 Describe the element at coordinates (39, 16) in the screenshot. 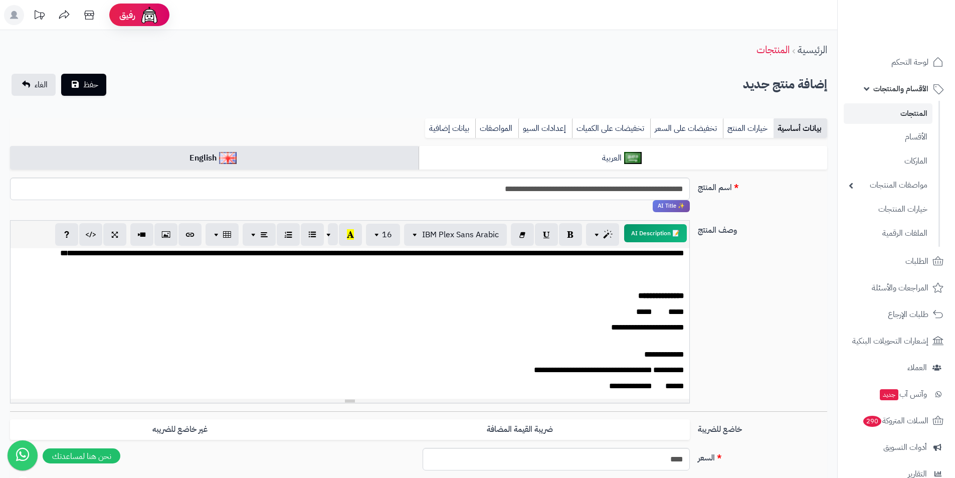

I see `a: تحديثات المنصة` at that location.